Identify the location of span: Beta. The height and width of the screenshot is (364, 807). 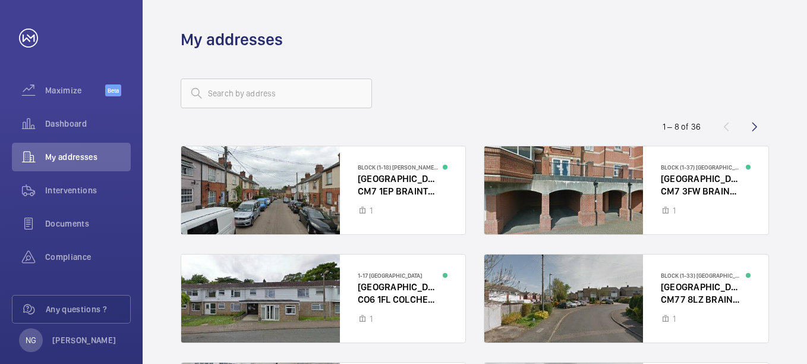
(113, 90).